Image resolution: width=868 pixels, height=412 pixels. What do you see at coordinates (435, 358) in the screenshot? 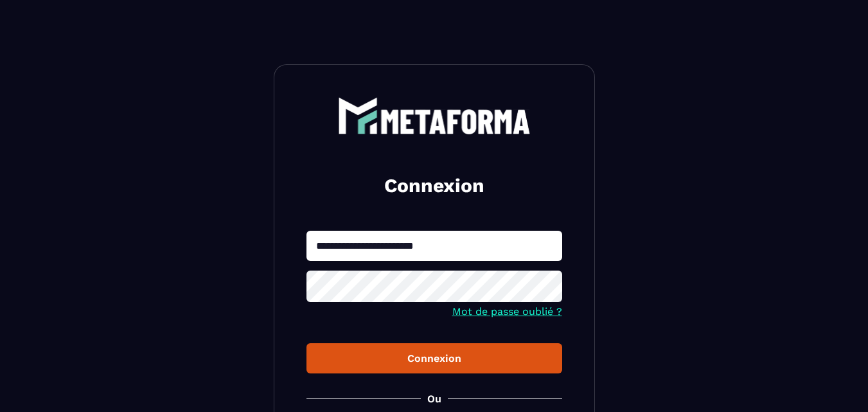
I see `button: Connexion` at bounding box center [435, 358].